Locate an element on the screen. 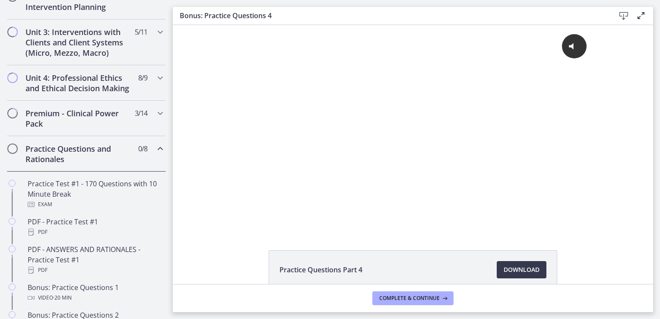 The image size is (660, 319). span: 5 / 11 is located at coordinates (141, 32).